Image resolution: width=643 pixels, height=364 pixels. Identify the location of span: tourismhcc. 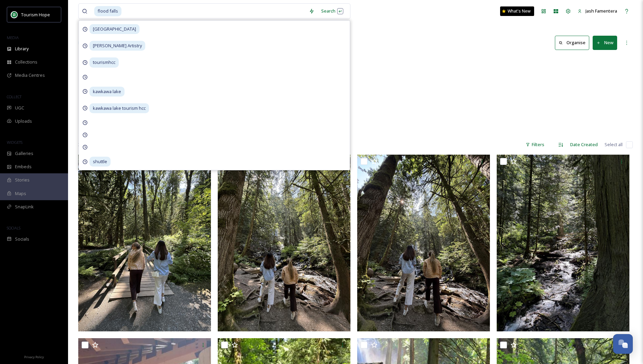
(104, 62).